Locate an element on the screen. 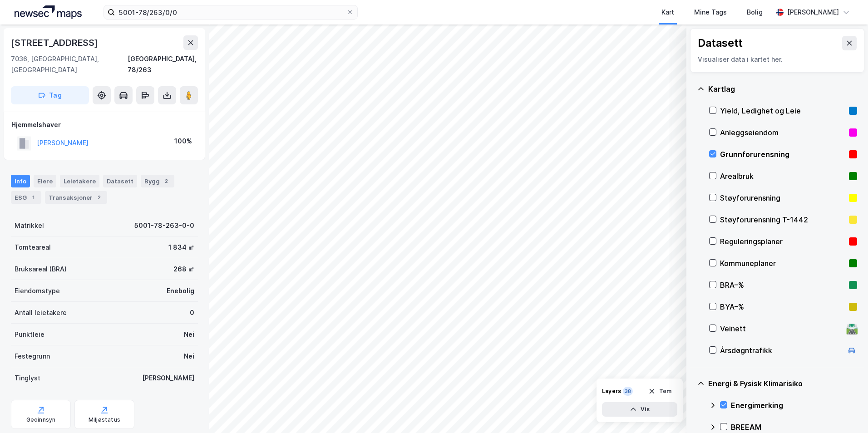 The image size is (868, 433). button: Tag is located at coordinates (50, 95).